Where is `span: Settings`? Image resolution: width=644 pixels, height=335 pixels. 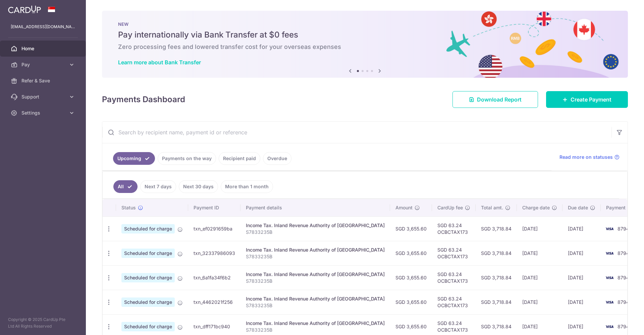
span: Settings is located at coordinates (44, 113).